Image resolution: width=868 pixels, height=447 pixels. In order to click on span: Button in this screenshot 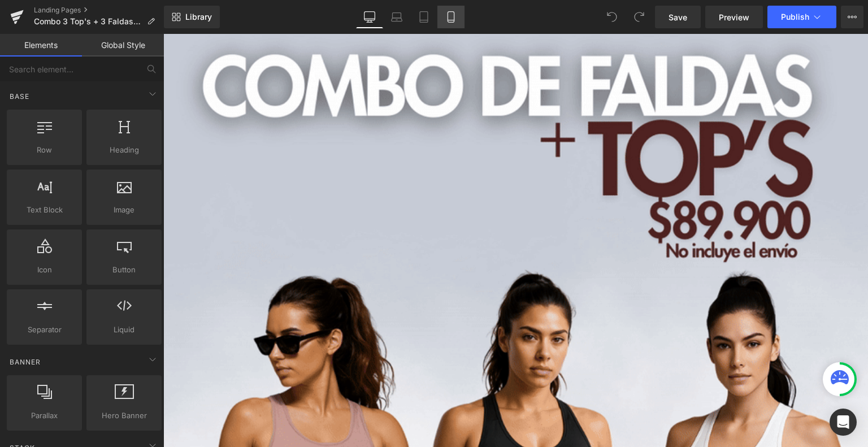, I will do `click(124, 269)`.